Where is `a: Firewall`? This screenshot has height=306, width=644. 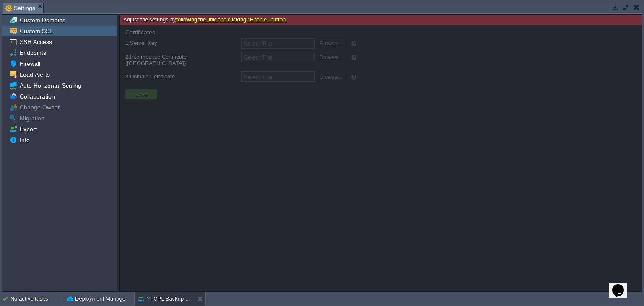
a: Firewall is located at coordinates (30, 64).